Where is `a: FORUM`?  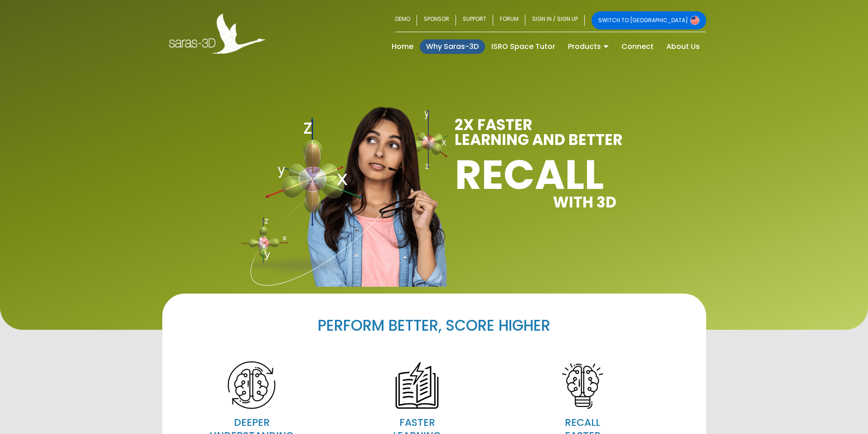 a: FORUM is located at coordinates (509, 20).